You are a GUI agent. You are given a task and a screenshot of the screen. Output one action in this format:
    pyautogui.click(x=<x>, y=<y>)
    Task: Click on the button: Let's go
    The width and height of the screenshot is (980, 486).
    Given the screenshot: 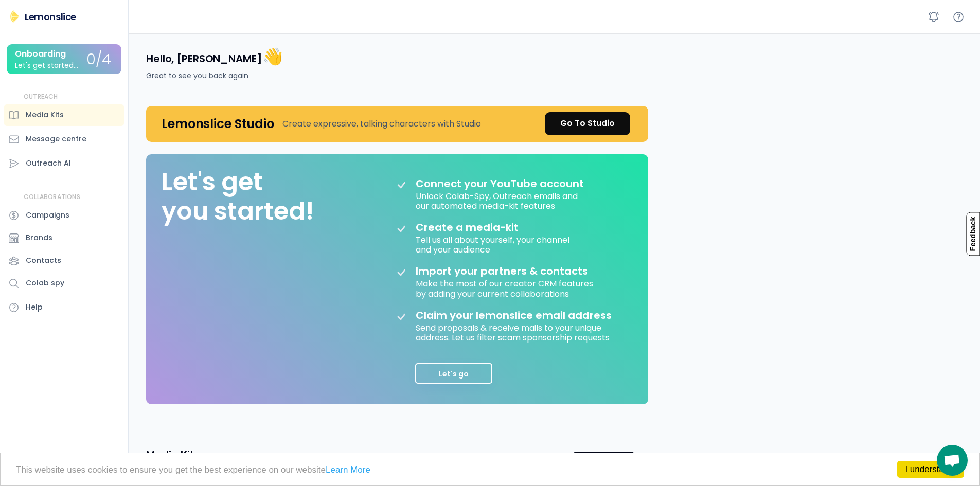 What is the action you would take?
    pyautogui.click(x=453, y=373)
    